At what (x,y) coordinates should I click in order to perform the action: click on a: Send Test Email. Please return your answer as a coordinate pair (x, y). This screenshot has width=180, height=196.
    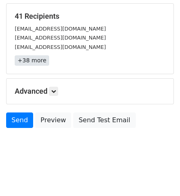
    Looking at the image, I should click on (104, 120).